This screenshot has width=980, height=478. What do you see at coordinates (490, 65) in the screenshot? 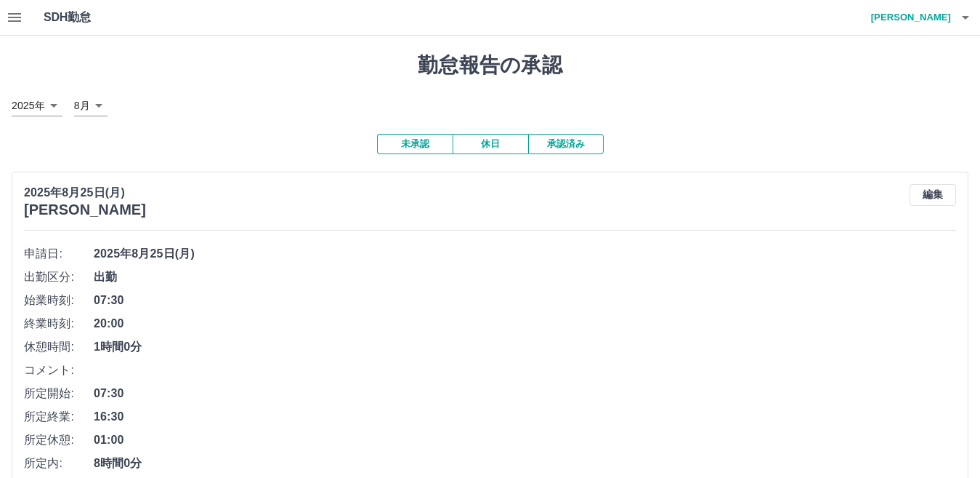
I see `h1: 勤怠報告の承認` at bounding box center [490, 65].